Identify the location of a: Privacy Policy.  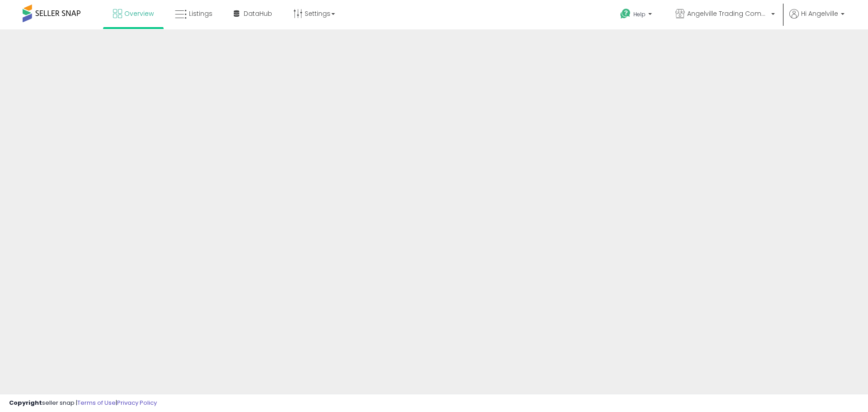
(137, 402).